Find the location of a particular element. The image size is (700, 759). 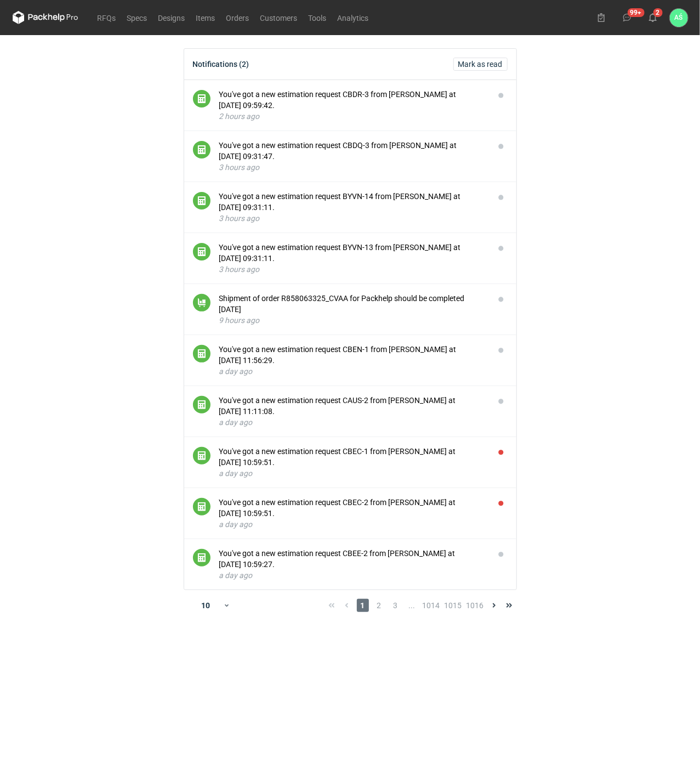

span: Mark as read is located at coordinates (481, 64).